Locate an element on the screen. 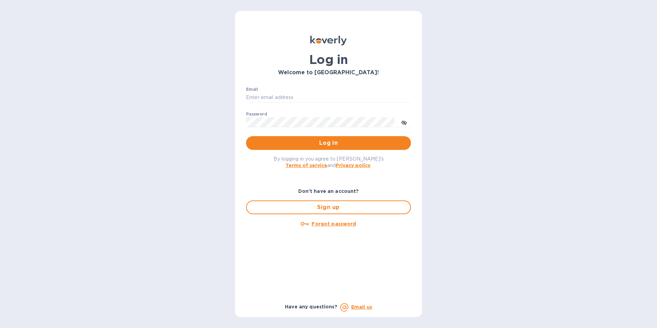 The width and height of the screenshot is (657, 328). button: toggle password visibility is located at coordinates (404, 122).